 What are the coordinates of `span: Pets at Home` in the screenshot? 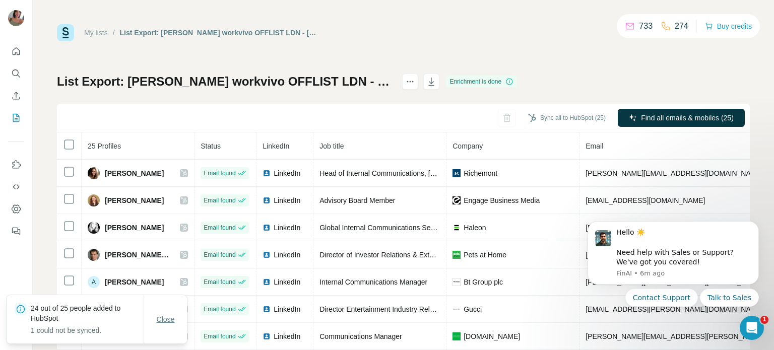 It's located at (485, 255).